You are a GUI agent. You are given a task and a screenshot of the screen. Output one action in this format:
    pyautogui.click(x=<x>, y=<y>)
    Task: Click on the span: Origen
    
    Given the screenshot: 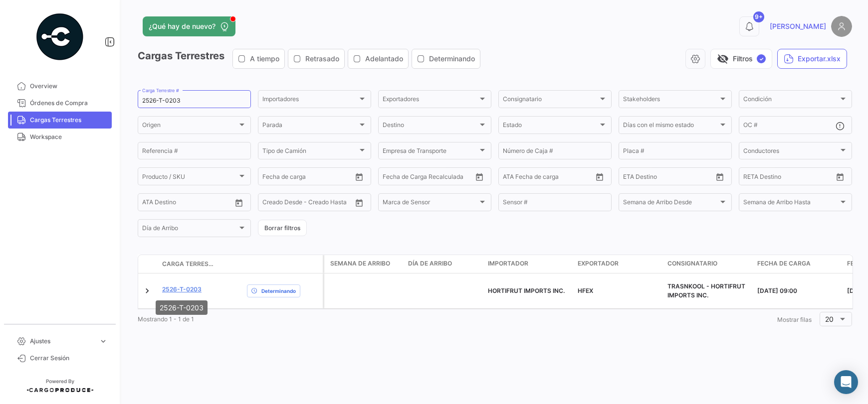 What is the action you would take?
    pyautogui.click(x=190, y=126)
    